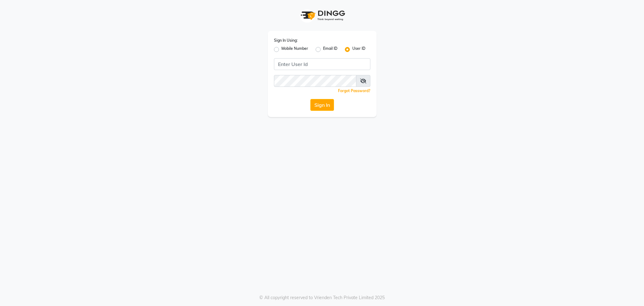 This screenshot has width=644, height=306. I want to click on label: Email ID, so click(331, 50).